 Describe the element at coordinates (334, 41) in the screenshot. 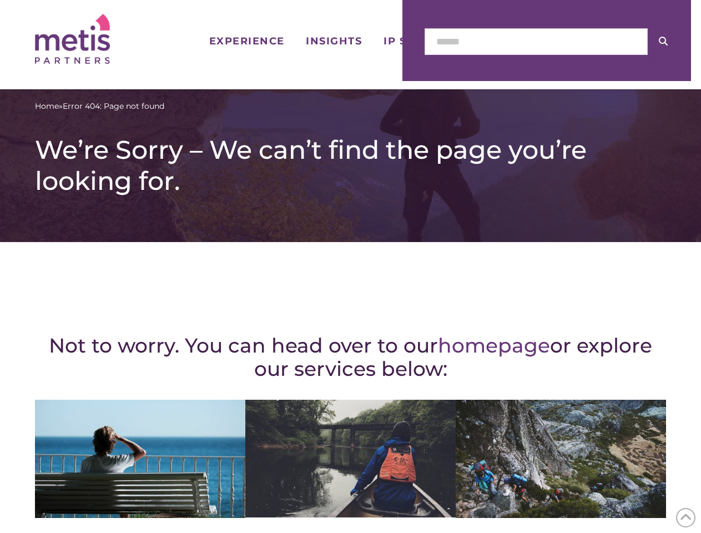

I see `span: Insights` at that location.